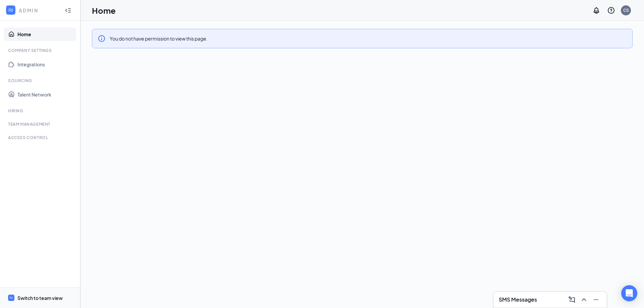 The height and width of the screenshot is (308, 644). What do you see at coordinates (40, 298) in the screenshot?
I see `div: Switch to team view` at bounding box center [40, 298].